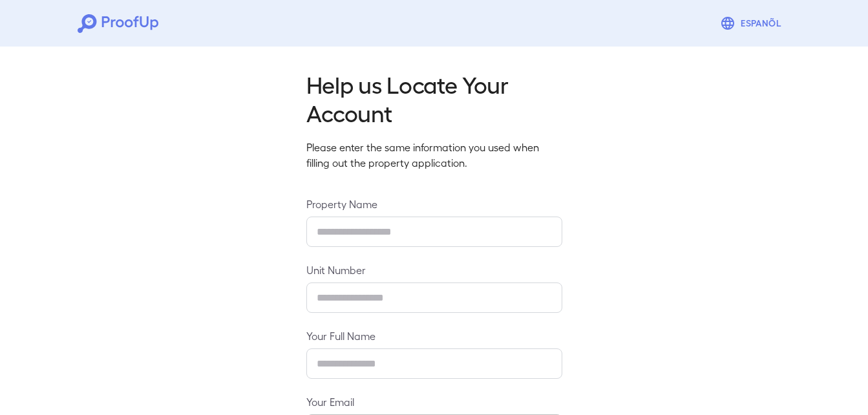 This screenshot has height=415, width=868. I want to click on label: Unit Number, so click(434, 270).